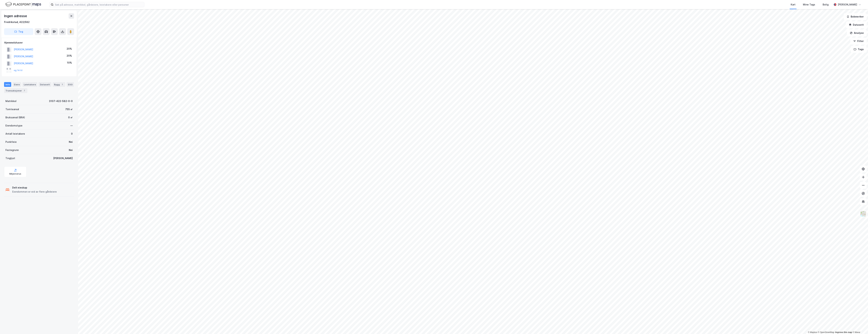  Describe the element at coordinates (855, 17) in the screenshot. I see `button: Bokmerker` at that location.